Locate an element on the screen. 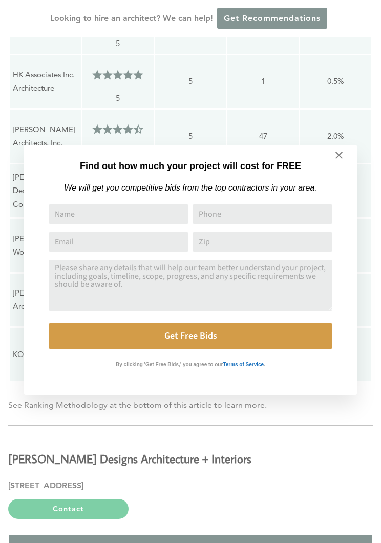 This screenshot has height=543, width=381. a: Terms of Service is located at coordinates (243, 363).